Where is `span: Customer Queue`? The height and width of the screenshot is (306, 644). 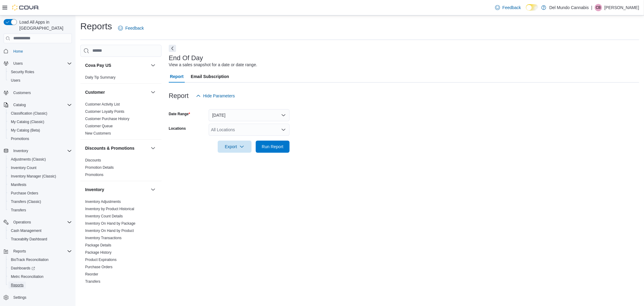
span: Customer Queue is located at coordinates (99, 126).